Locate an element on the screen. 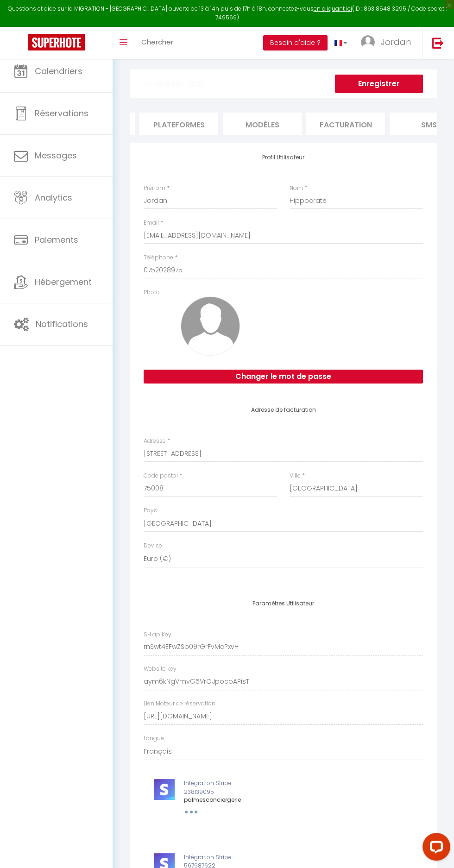 Image resolution: width=454 pixels, height=868 pixels. img: stripe-logo.jpeg is located at coordinates (164, 789).